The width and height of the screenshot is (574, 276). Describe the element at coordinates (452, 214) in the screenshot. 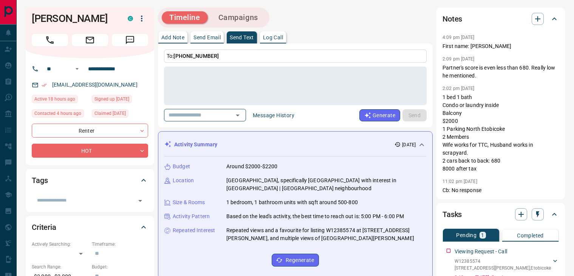

I see `h2: Tasks` at that location.